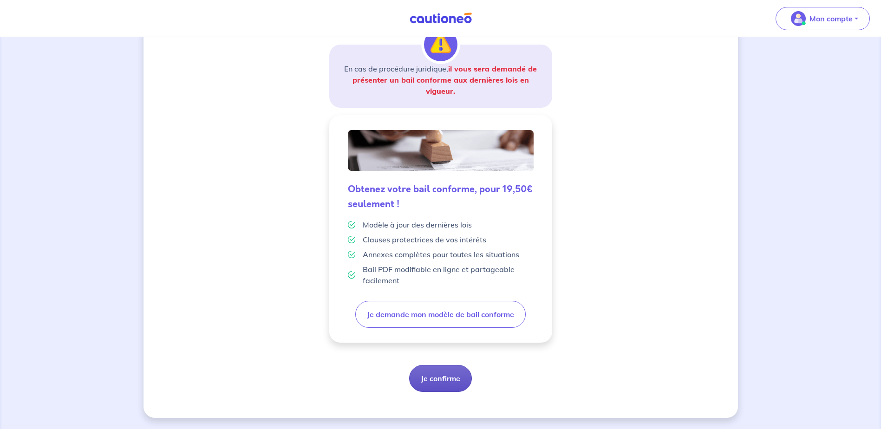  What do you see at coordinates (441, 18) in the screenshot?
I see `img: Cautioneo` at bounding box center [441, 18].